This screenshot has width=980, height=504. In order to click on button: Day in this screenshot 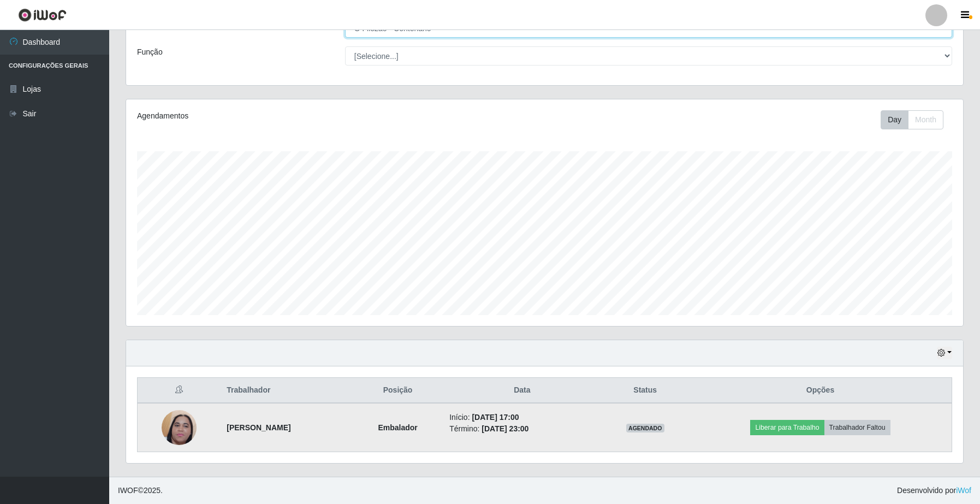, I will do `click(894, 119)`.